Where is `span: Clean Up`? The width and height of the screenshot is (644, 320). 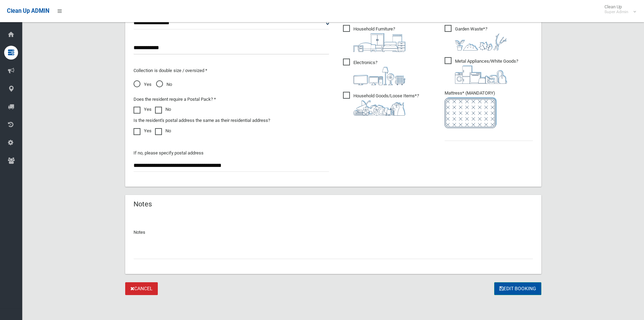
span: Clean Up is located at coordinates (618, 9).